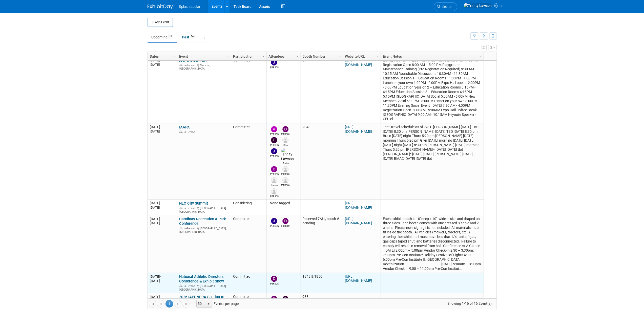  Describe the element at coordinates (286, 174) in the screenshot. I see `div: Brian McMican` at that location.